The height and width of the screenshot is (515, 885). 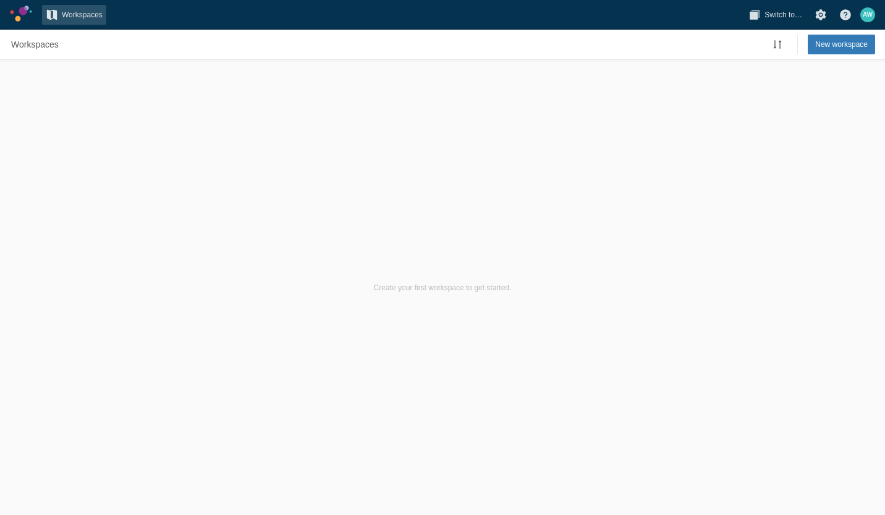 I want to click on nav: Breadcrumb, so click(x=35, y=44).